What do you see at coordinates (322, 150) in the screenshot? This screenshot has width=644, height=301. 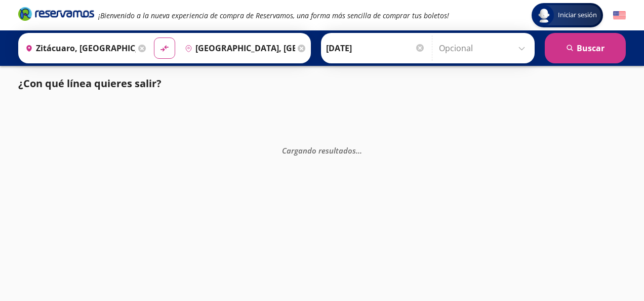 I see `em: Cargando resultados` at bounding box center [322, 150].